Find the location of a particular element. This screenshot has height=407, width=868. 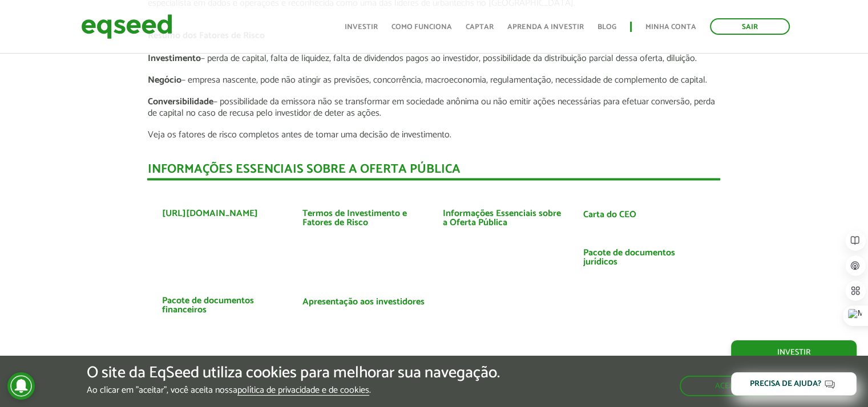

a: Aprenda a investir is located at coordinates (546, 27).